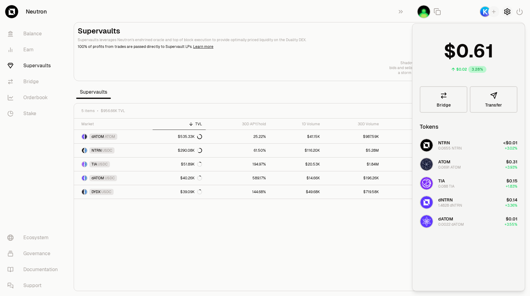 Image resolution: width=530 pixels, height=296 pixels. I want to click on img: DYDX Logo, so click(83, 192).